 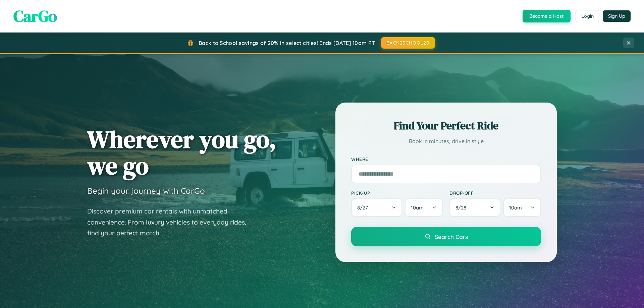 What do you see at coordinates (364, 207) in the screenshot?
I see `span: 8 / 27` at bounding box center [364, 207].